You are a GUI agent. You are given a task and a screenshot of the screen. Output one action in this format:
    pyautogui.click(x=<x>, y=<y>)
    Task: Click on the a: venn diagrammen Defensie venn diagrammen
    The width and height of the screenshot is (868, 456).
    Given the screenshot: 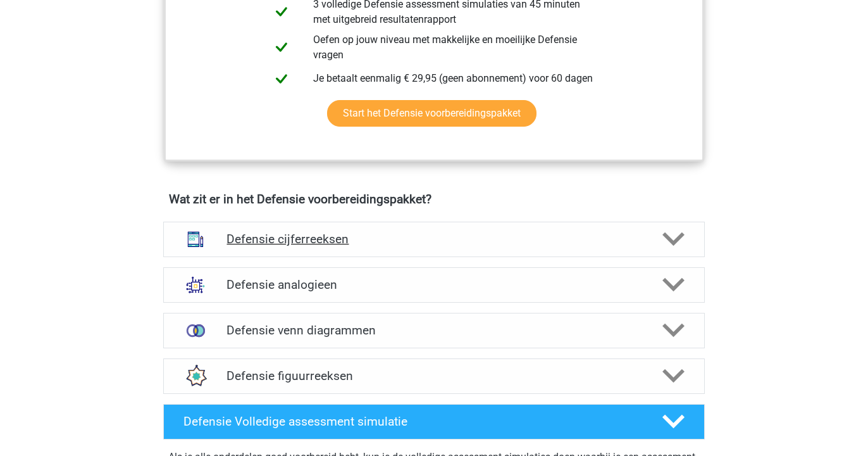 What is the action you would take?
    pyautogui.click(x=434, y=331)
    